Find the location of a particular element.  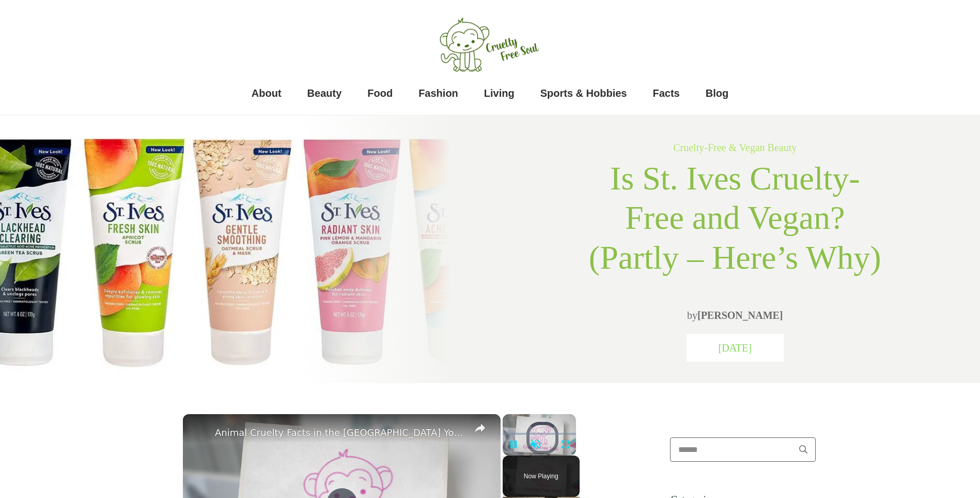

button: Unmute is located at coordinates (536, 445).